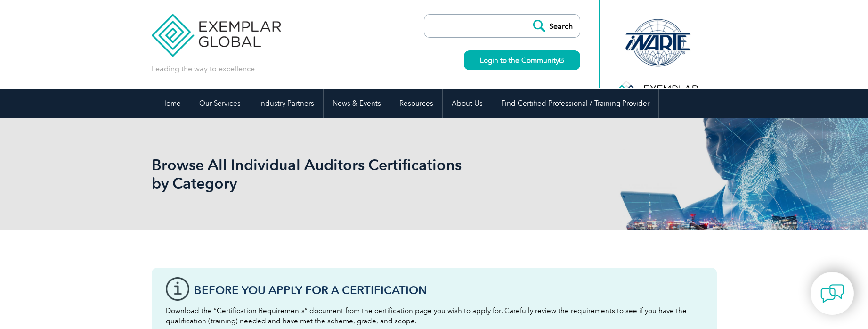 This screenshot has height=329, width=868. What do you see at coordinates (449, 290) in the screenshot?
I see `h3: Before You Apply For a Certification` at bounding box center [449, 290].